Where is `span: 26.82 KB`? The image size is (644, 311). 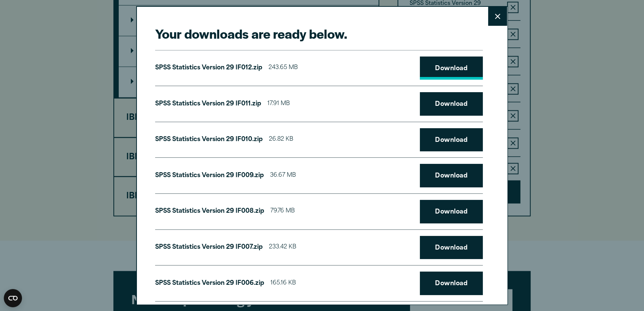 span: 26.82 KB is located at coordinates (282, 140).